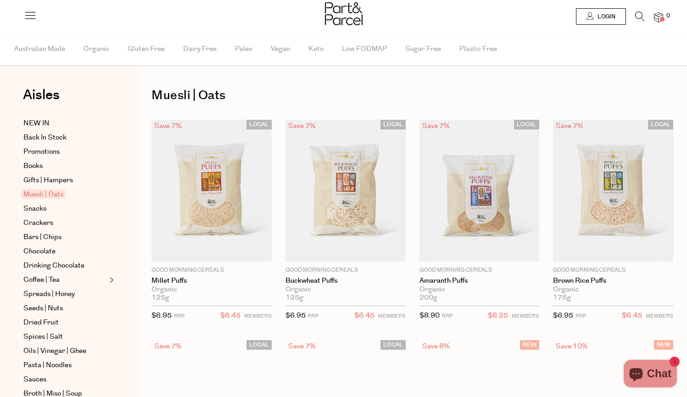  I want to click on span: Dairy Free, so click(200, 49).